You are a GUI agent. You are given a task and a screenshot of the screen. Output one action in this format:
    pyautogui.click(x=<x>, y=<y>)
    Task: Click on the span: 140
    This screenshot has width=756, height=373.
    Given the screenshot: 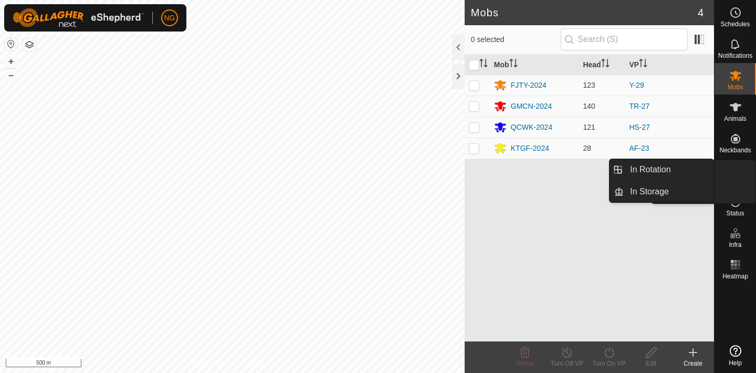 What is the action you would take?
    pyautogui.click(x=588, y=106)
    